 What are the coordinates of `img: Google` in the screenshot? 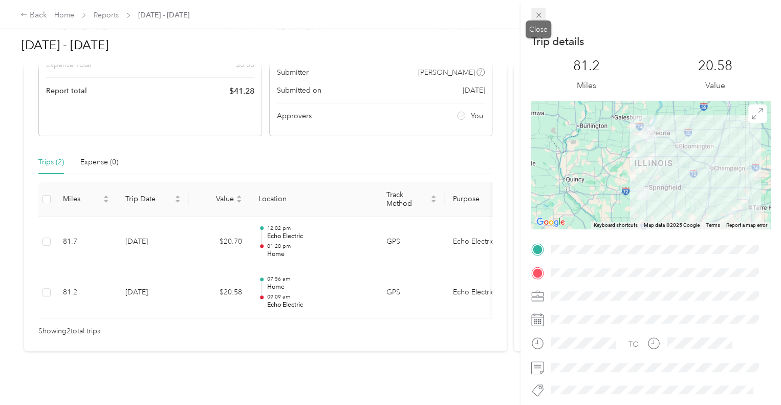 It's located at (551, 222).